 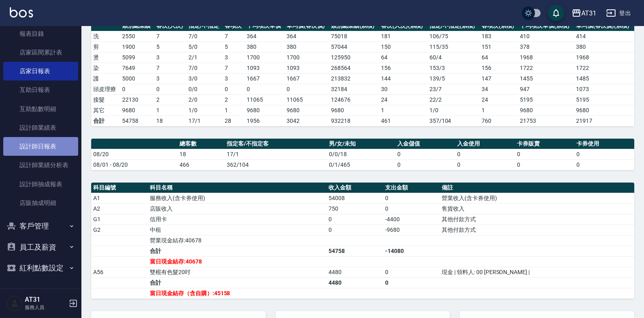 I want to click on td: 28, so click(x=234, y=121).